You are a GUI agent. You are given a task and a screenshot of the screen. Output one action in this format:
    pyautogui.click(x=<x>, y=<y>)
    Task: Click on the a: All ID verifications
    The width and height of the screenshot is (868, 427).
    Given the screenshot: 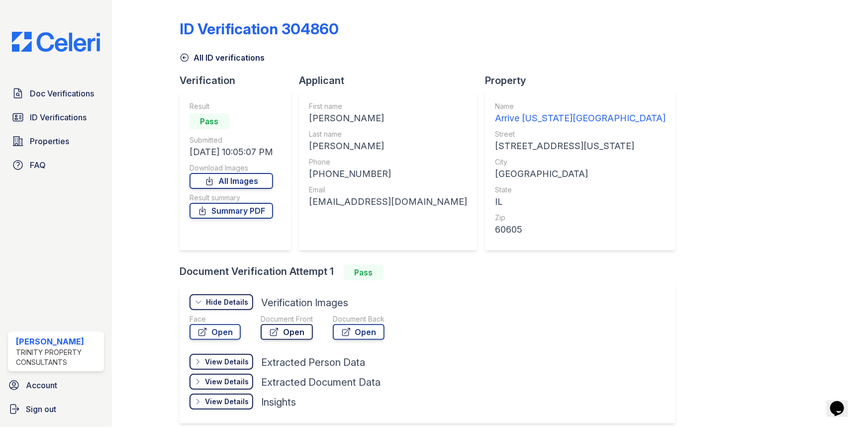 What is the action you would take?
    pyautogui.click(x=222, y=58)
    